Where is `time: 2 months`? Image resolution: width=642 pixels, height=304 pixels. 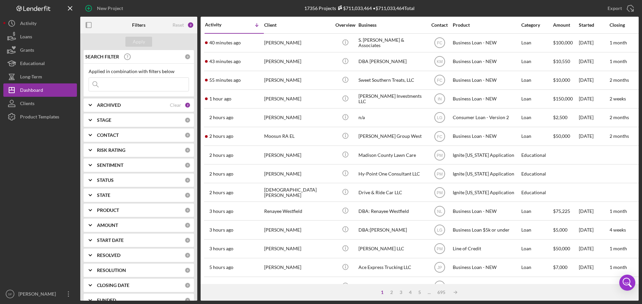 time: 2 months is located at coordinates (619, 117).